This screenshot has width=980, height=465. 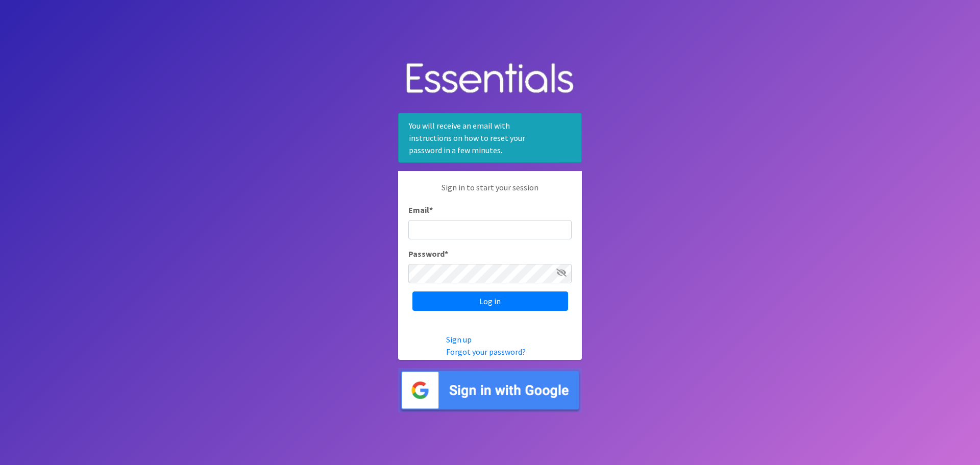 What do you see at coordinates (486, 352) in the screenshot?
I see `a: Forgot your password?` at bounding box center [486, 352].